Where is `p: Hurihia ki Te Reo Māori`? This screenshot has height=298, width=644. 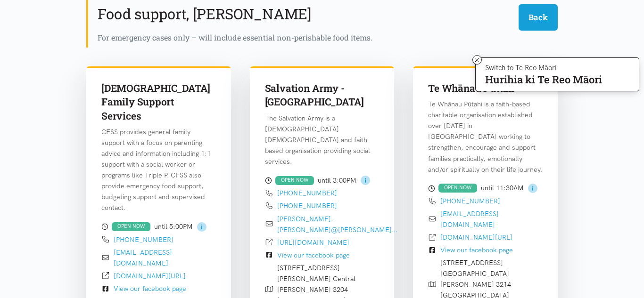
p: Hurihia ki Te Reo Māori is located at coordinates (543, 80).